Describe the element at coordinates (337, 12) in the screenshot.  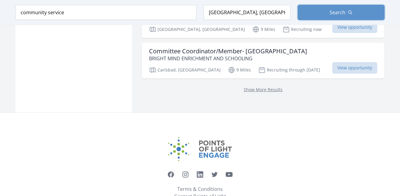
I see `span: Search` at that location.